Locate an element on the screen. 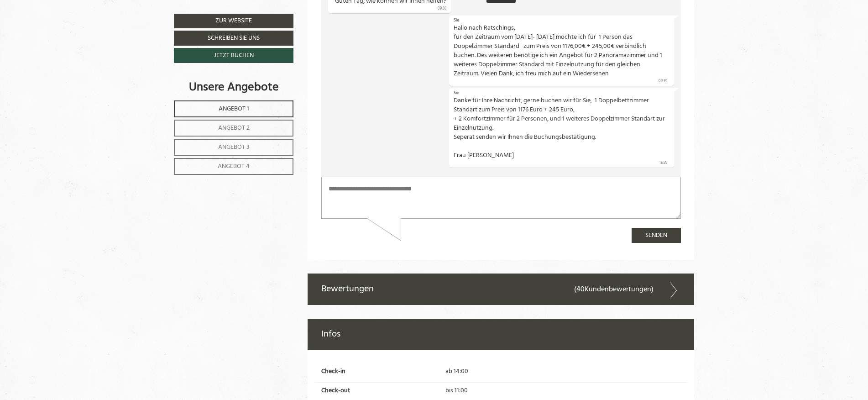 This screenshot has height=400, width=868. span: Kundenbewertungen is located at coordinates (618, 289).